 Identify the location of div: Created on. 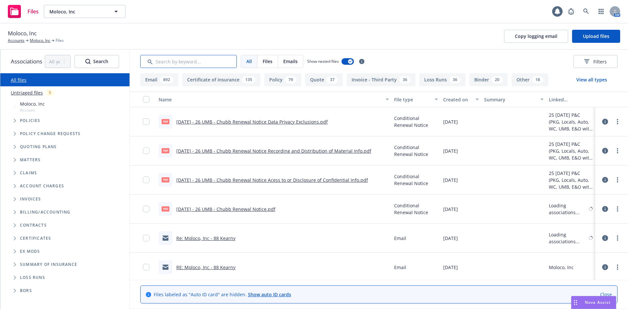
(457, 99).